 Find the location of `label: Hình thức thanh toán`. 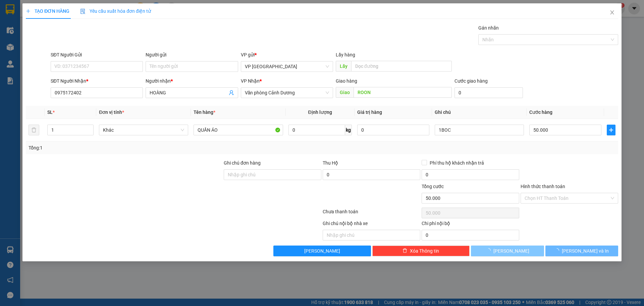

label: Hình thức thanh toán is located at coordinates (542, 186).